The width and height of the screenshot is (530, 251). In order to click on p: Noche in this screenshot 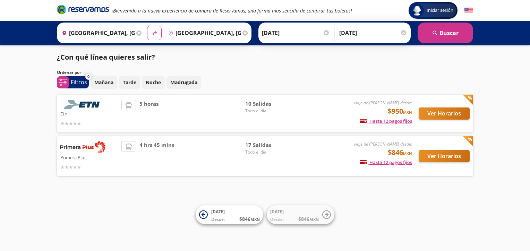, I will do `click(153, 82)`.